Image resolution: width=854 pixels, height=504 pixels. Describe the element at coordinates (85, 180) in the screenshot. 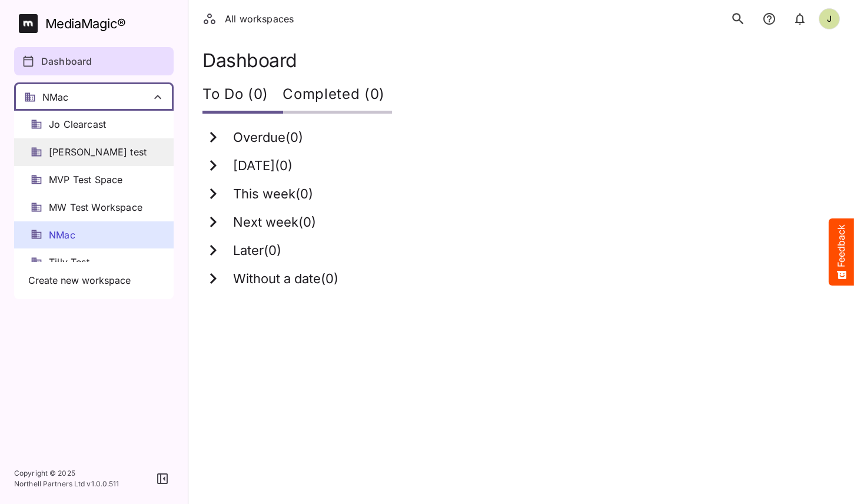

I see `span: MVP Test Space` at that location.